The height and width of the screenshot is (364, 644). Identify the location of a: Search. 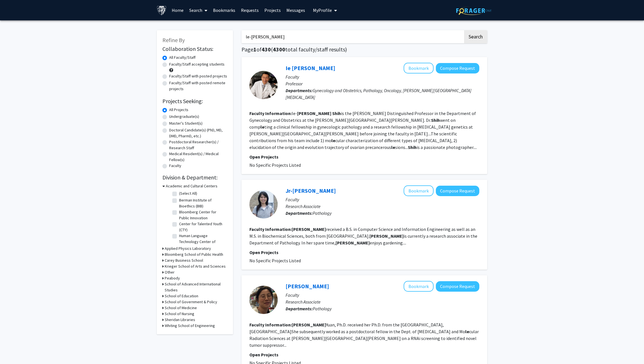
(198, 10).